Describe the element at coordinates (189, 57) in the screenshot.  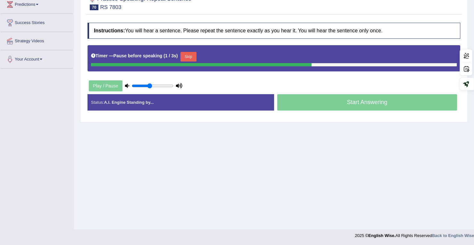
I see `button: Skip` at that location.